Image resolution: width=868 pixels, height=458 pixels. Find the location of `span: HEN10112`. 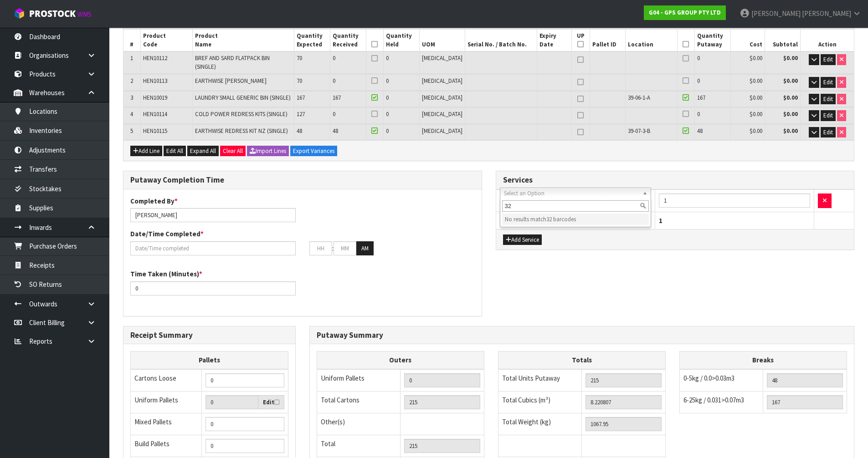

span: HEN10112 is located at coordinates (155, 58).